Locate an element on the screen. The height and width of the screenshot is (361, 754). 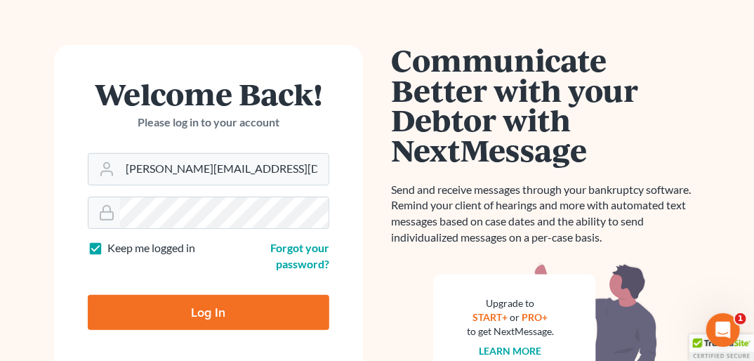
input: Log In is located at coordinates (209, 313).